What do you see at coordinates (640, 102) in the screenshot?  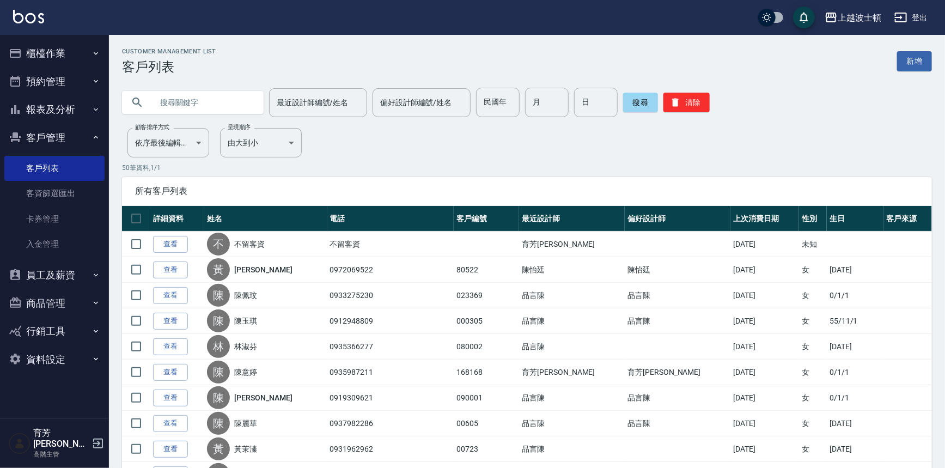 I see `button: 搜尋` at bounding box center [640, 102].